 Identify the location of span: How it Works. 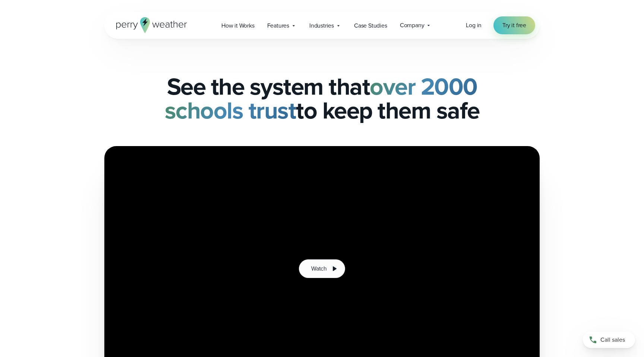
(238, 26).